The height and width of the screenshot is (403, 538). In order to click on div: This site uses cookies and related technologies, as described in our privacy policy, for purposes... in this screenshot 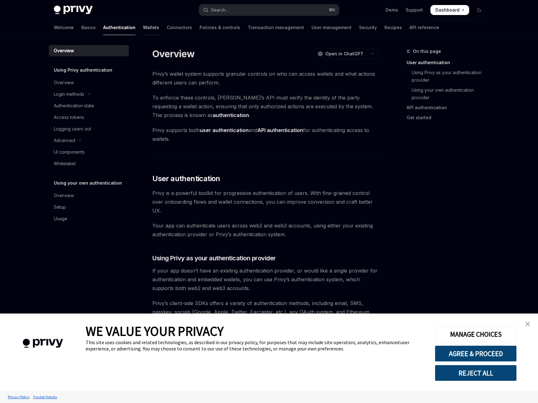, I will do `click(255, 345)`.